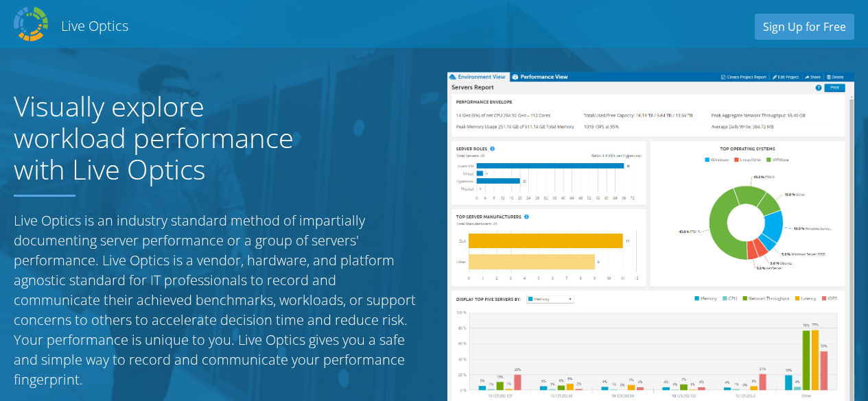  Describe the element at coordinates (168, 138) in the screenshot. I see `h1: Visually explore workload performance with Live Optics` at that location.